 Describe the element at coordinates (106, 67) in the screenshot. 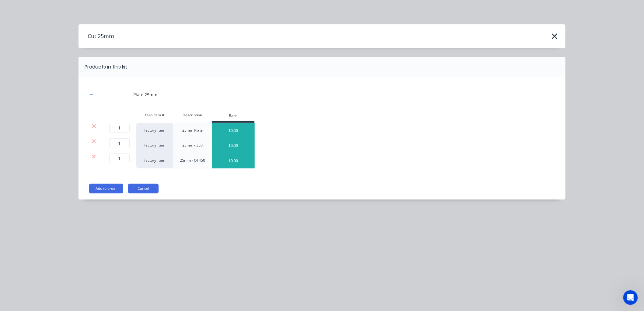

I see `div: Products in this kit` at that location.